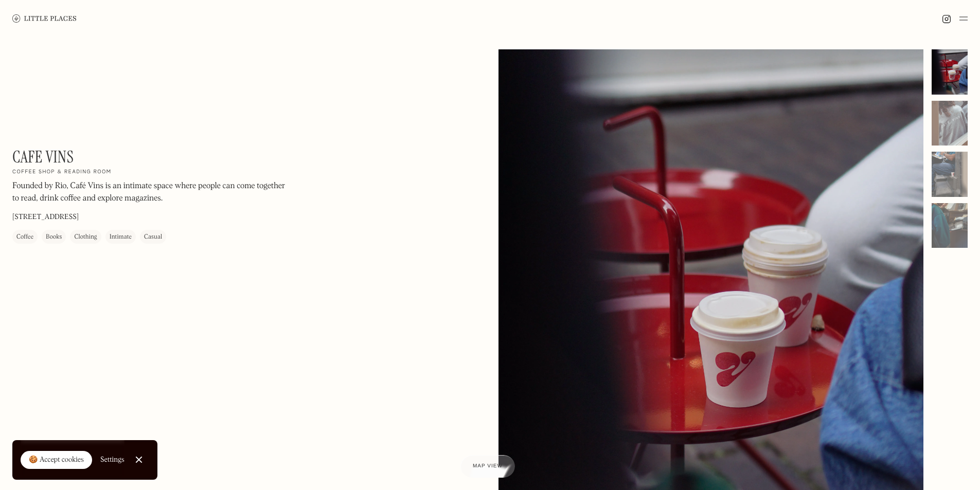  What do you see at coordinates (488, 466) in the screenshot?
I see `a: Map view` at bounding box center [488, 466].